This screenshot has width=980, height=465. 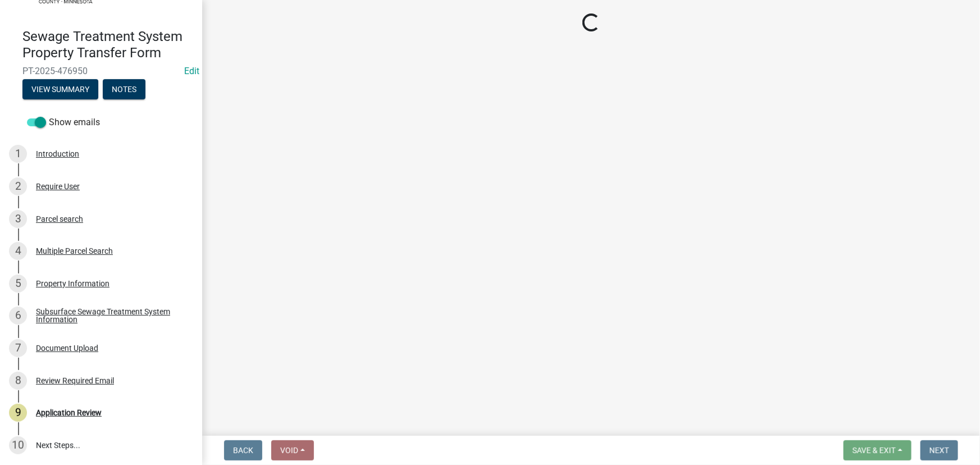 I want to click on button: Back, so click(x=243, y=451).